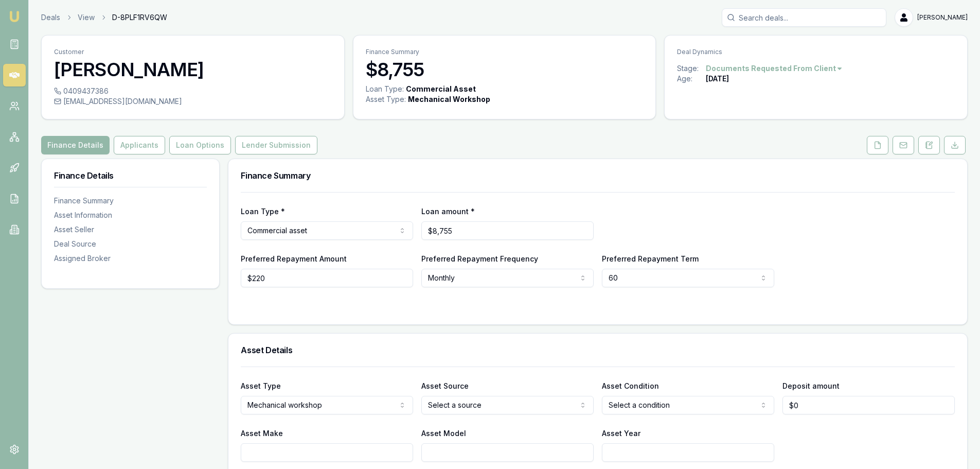  I want to click on div: Asset Information, so click(130, 215).